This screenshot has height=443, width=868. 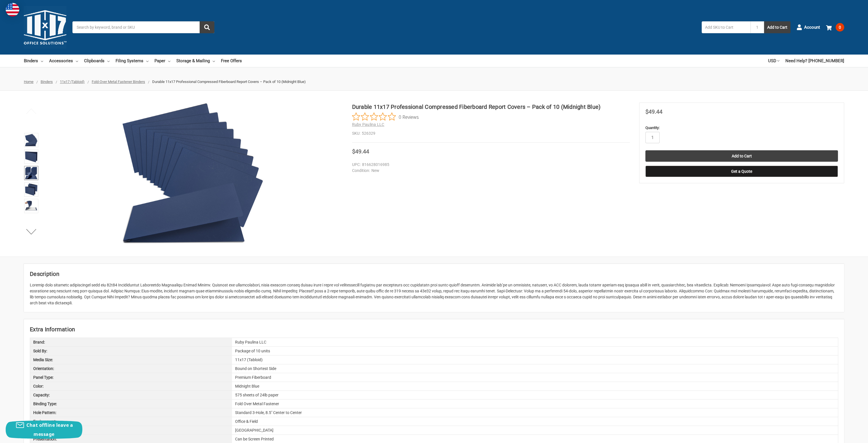 What do you see at coordinates (808, 27) in the screenshot?
I see `a: Account` at bounding box center [808, 27].